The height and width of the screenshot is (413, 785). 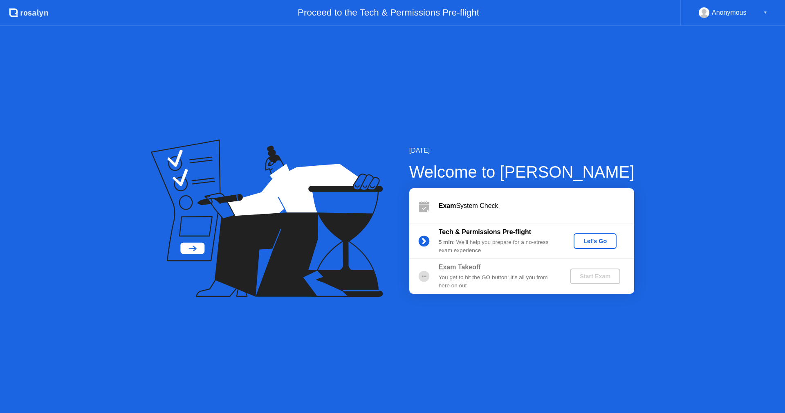 I want to click on button: Start Exam, so click(x=595, y=276).